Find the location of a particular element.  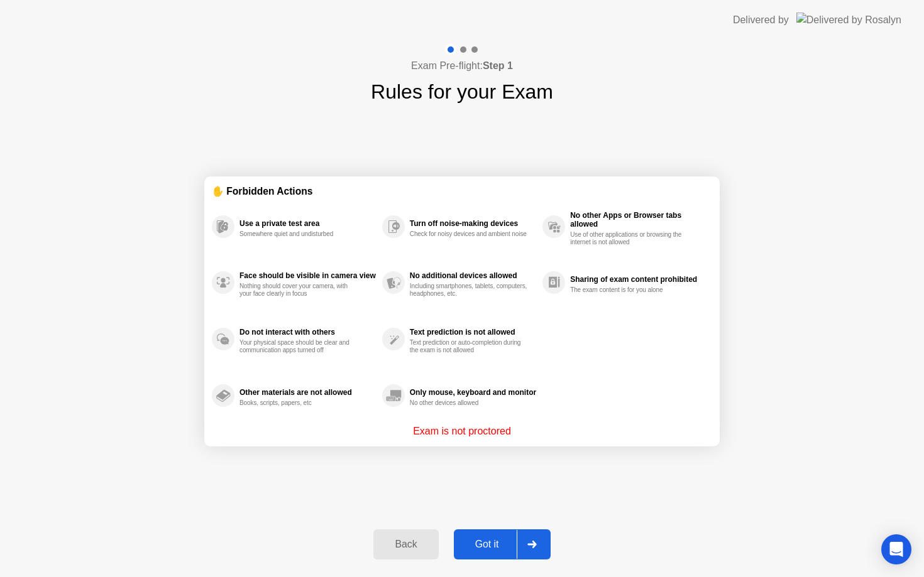

div: Check for noisy devices and ambient noise is located at coordinates (469, 235).